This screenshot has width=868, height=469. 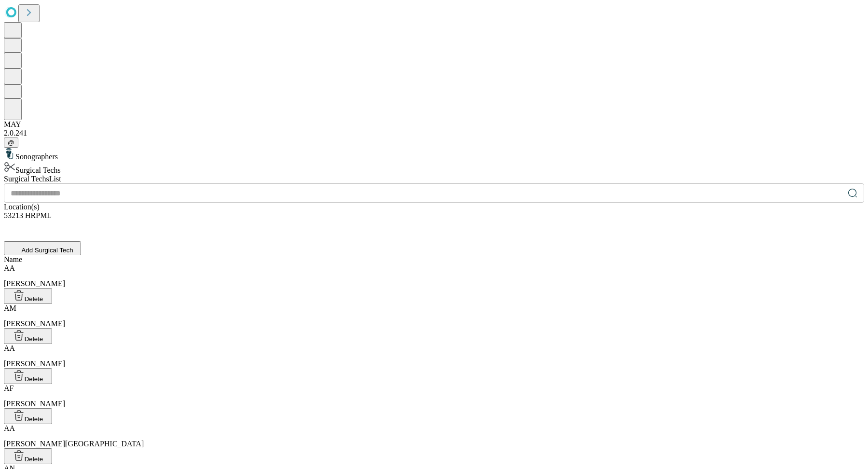 What do you see at coordinates (434, 168) in the screenshot?
I see `div: Surgical Techs` at bounding box center [434, 168].